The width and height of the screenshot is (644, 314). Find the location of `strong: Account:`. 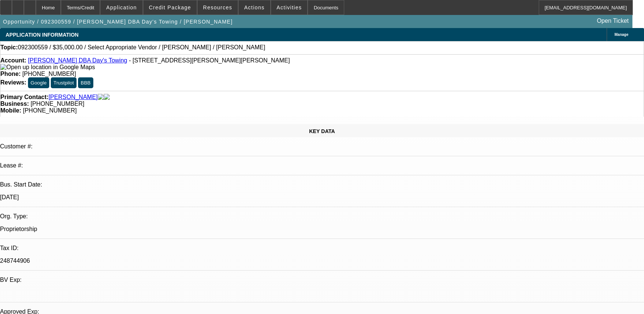

strong: Account: is located at coordinates (13, 60).